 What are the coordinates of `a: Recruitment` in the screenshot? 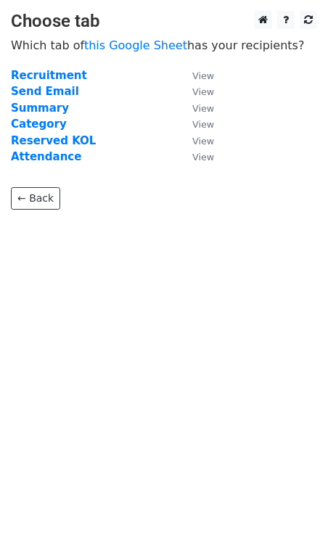 It's located at (49, 75).